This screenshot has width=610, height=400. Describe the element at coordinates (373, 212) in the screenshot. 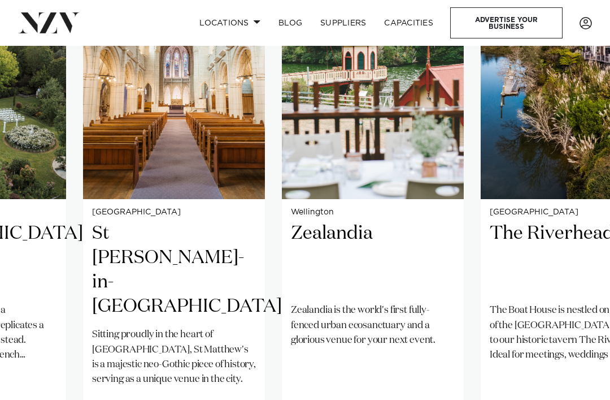

I see `small: Wellington` at that location.